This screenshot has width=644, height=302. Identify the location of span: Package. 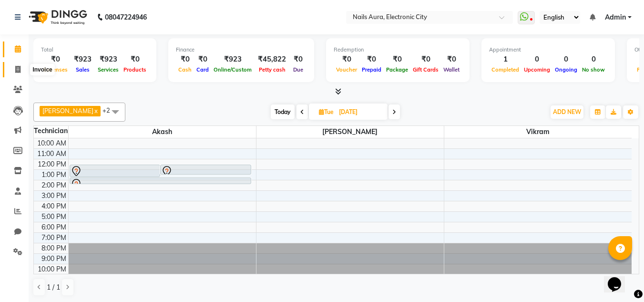
(397, 70).